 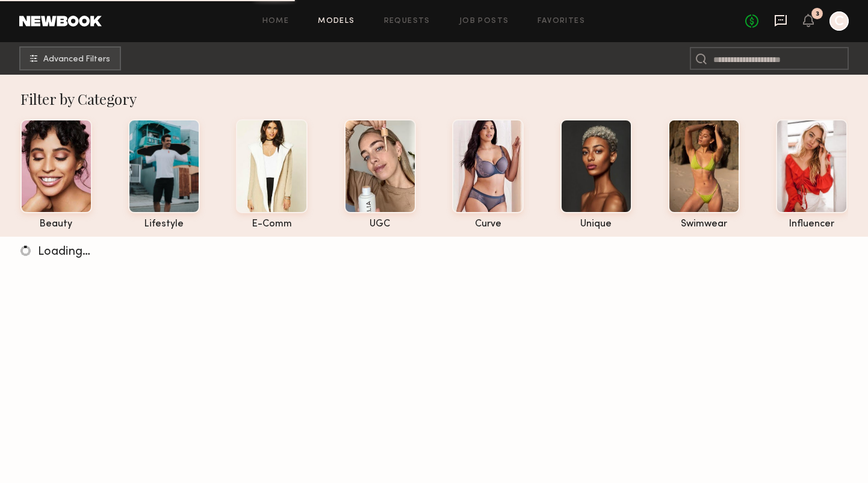 What do you see at coordinates (407, 21) in the screenshot?
I see `a: Requests` at bounding box center [407, 21].